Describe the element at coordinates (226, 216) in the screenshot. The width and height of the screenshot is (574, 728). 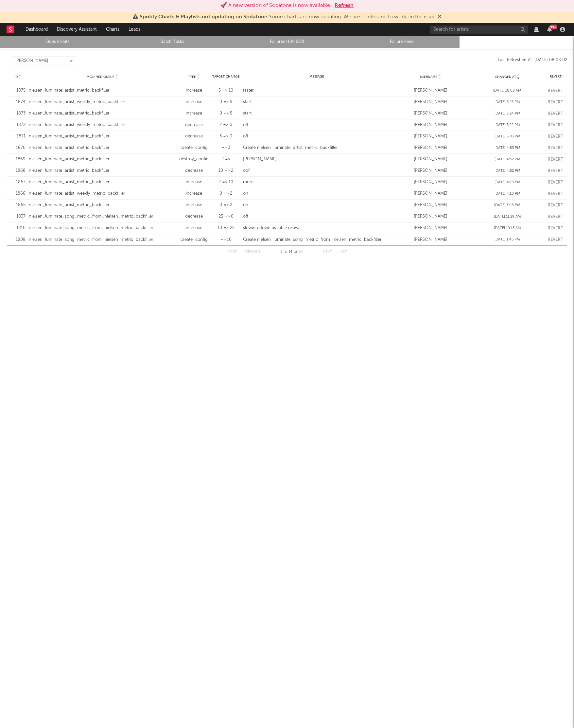
I see `div: 25 => 0` at that location.